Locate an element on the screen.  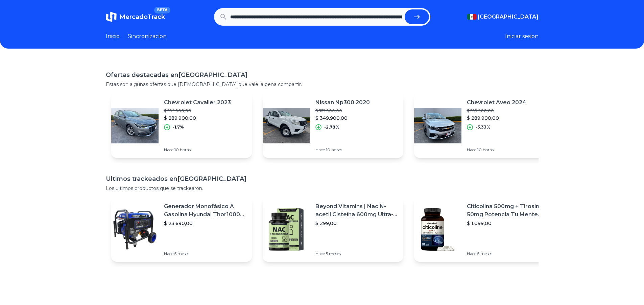
a: Featured imageChevrolet Cavalier 2023$ 294.900,00$ 289.900,00-1,7%Hace 10 horas is located at coordinates (181, 126).